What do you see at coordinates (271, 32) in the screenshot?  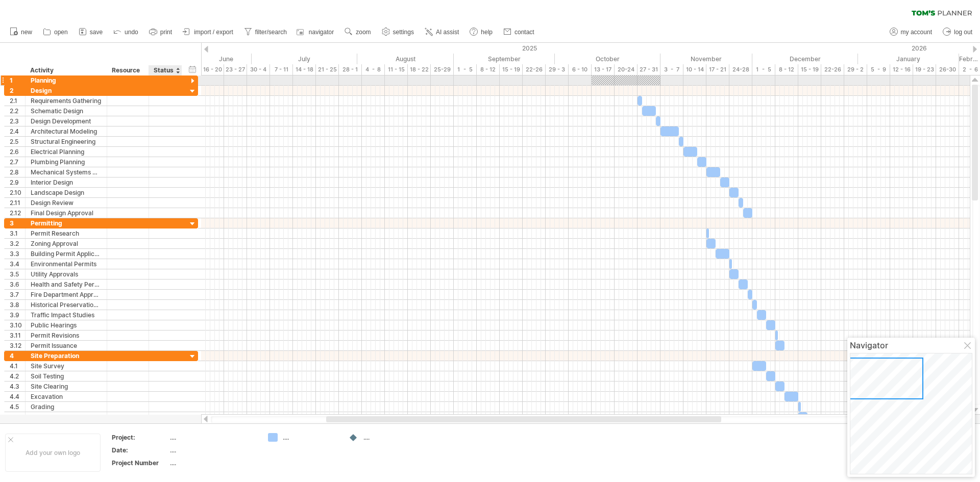 I see `span: filter/search` at bounding box center [271, 32].